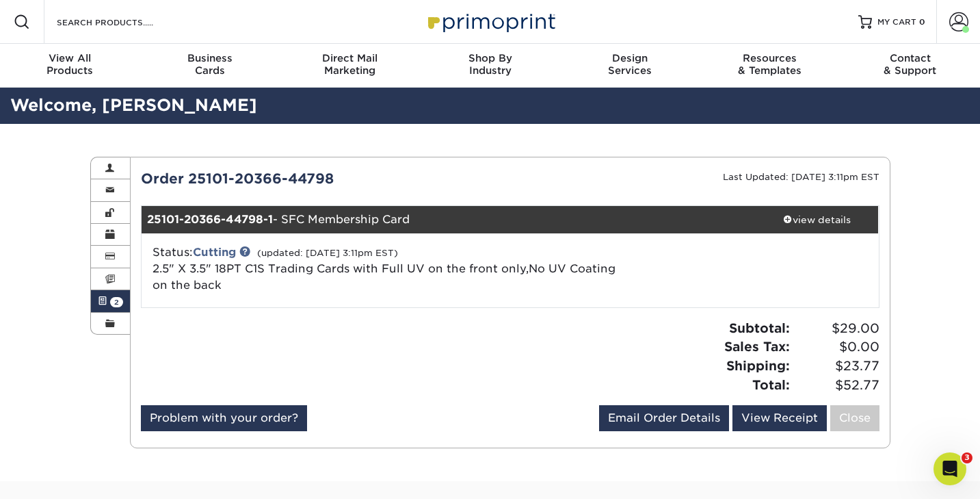 This screenshot has width=980, height=499. What do you see at coordinates (630, 66) in the screenshot?
I see `a: DesignServices` at bounding box center [630, 66].